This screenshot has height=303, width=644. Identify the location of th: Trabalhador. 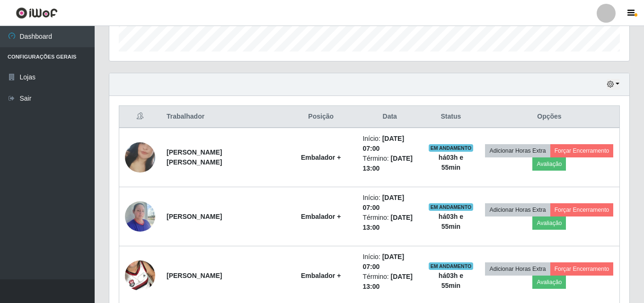
(223, 116).